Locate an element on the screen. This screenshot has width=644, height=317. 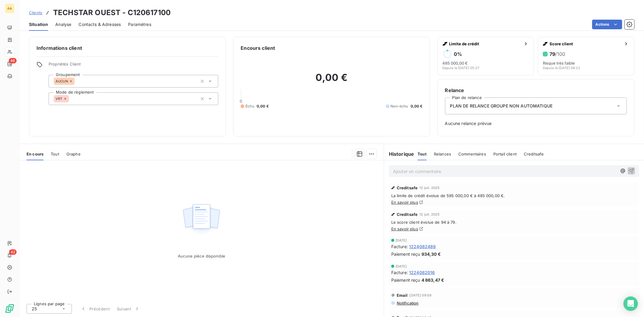
h6: 0 % is located at coordinates (458, 54).